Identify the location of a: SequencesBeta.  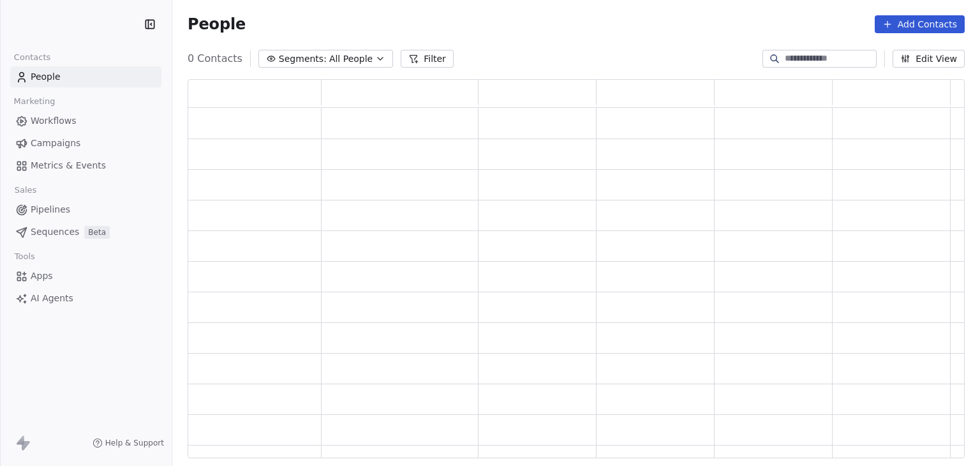
(86, 232).